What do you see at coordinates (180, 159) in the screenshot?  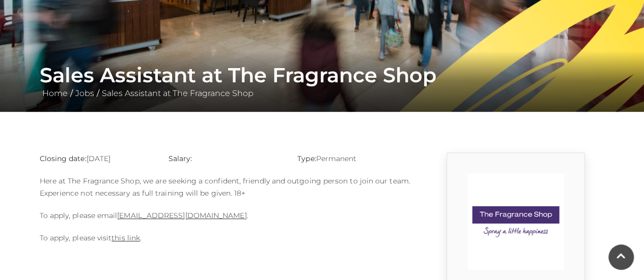 I see `strong: Salary:` at bounding box center [180, 159].